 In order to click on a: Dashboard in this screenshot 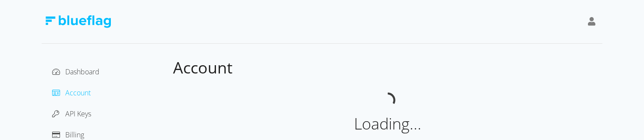, I will do `click(76, 72)`.